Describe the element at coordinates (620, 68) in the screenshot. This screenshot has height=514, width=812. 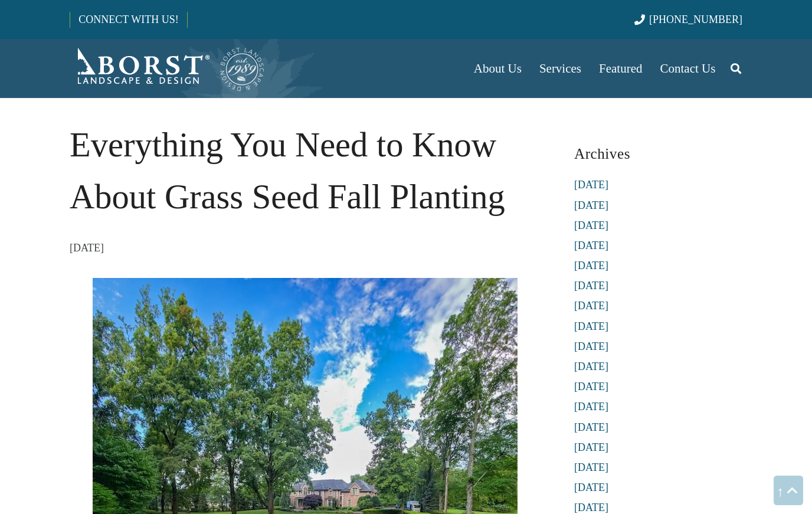
I see `a: Featured` at that location.